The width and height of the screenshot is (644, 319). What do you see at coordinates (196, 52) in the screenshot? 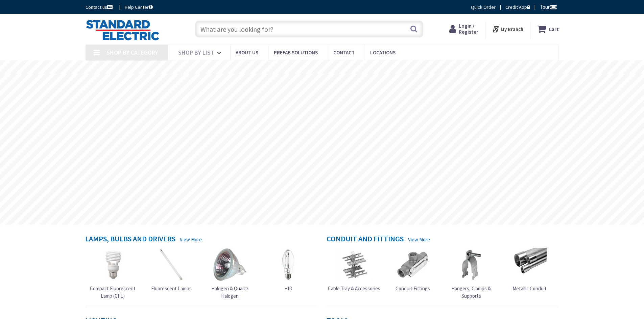
I see `span: Shop By List` at bounding box center [196, 52].